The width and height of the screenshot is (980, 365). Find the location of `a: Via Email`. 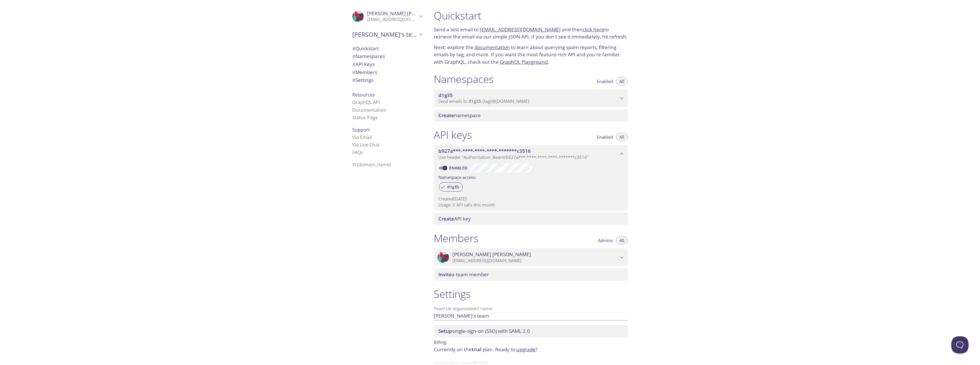

a: Via Email is located at coordinates (362, 137).